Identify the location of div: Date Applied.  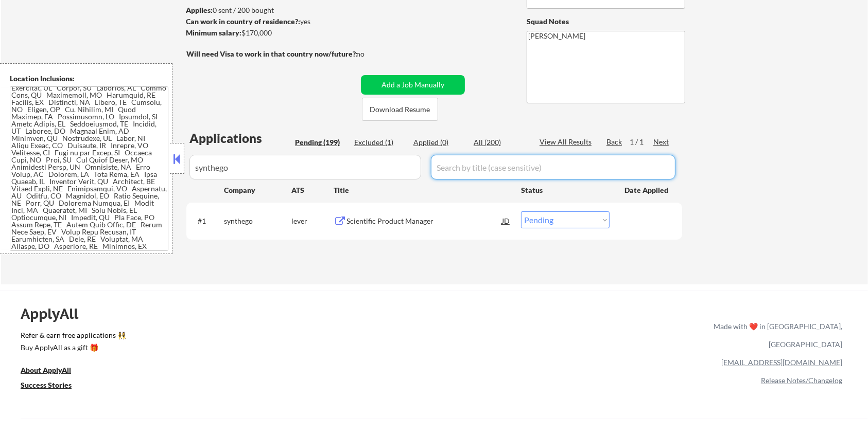
(647, 191).